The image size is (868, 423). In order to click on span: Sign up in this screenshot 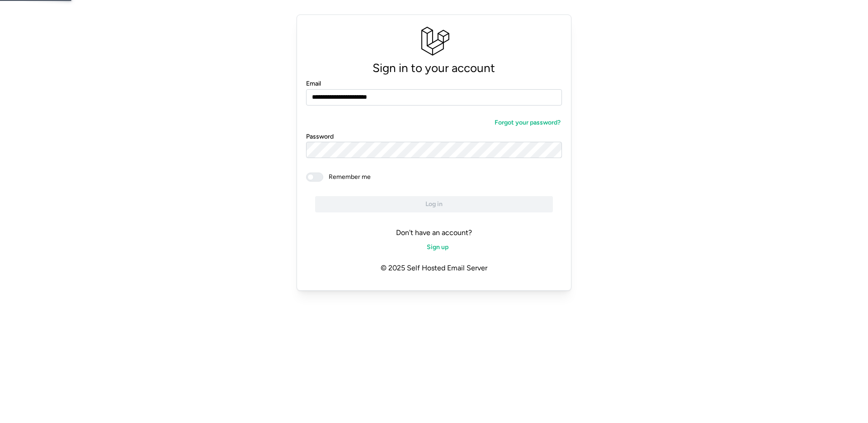, I will do `click(438, 247)`.